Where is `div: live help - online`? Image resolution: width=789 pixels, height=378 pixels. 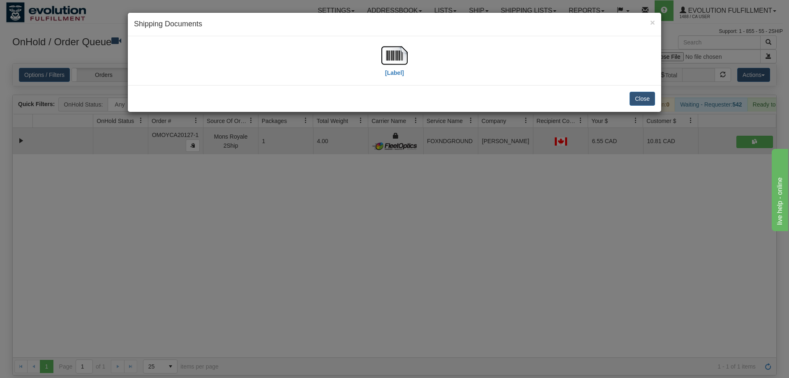
div: live help - online is located at coordinates (41, 10).